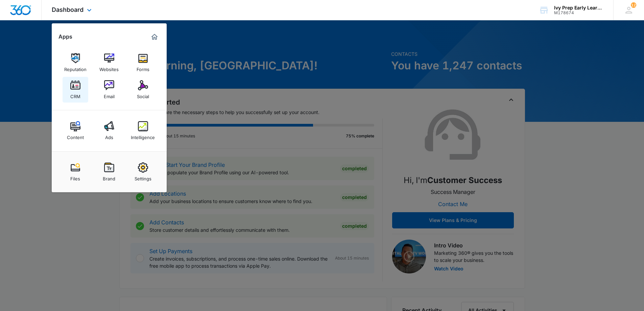 This screenshot has height=311, width=644. I want to click on div: Email, so click(109, 95).